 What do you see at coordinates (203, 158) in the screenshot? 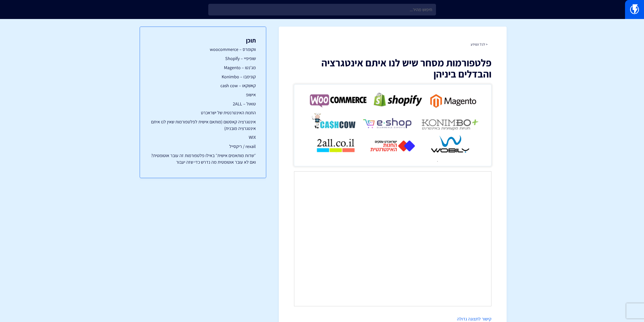
I see `a: ״שדות מותאמים אישית״ באילו פלטפורמות זה עובר אוטומטית? ואם לא עובר אוטומטית מה נדרש כדי שזה יעבור` at bounding box center [203, 158].